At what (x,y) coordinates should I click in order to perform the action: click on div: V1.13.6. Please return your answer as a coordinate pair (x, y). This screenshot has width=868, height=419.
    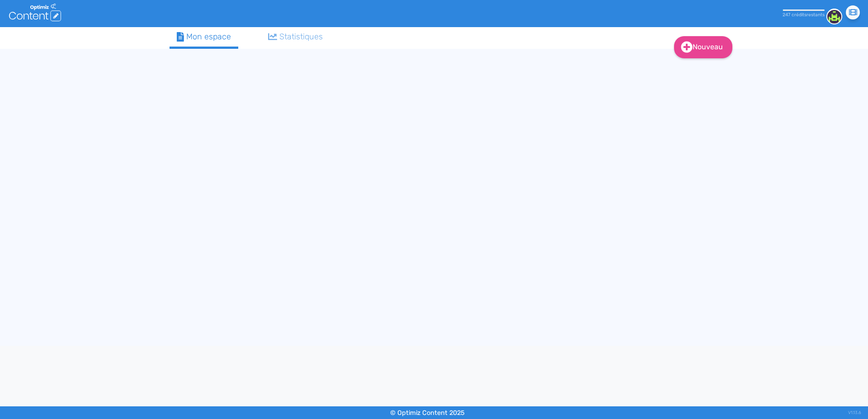
    Looking at the image, I should click on (854, 413).